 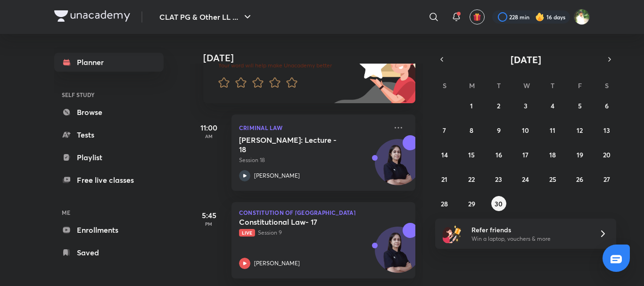 What do you see at coordinates (477, 17) in the screenshot?
I see `img: avatar` at bounding box center [477, 17].